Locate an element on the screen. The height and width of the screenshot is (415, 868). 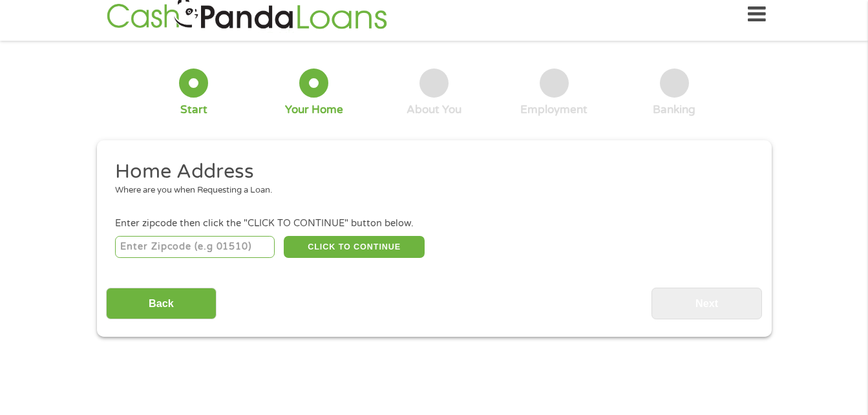
div: Enter zipcode then click the "CLICK TO CONTINUE" button below. is located at coordinates (434, 224).